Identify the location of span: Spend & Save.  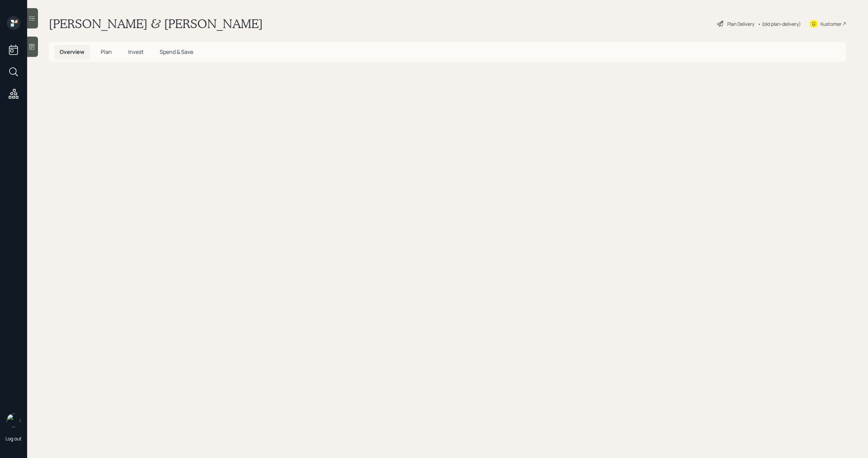
(176, 52).